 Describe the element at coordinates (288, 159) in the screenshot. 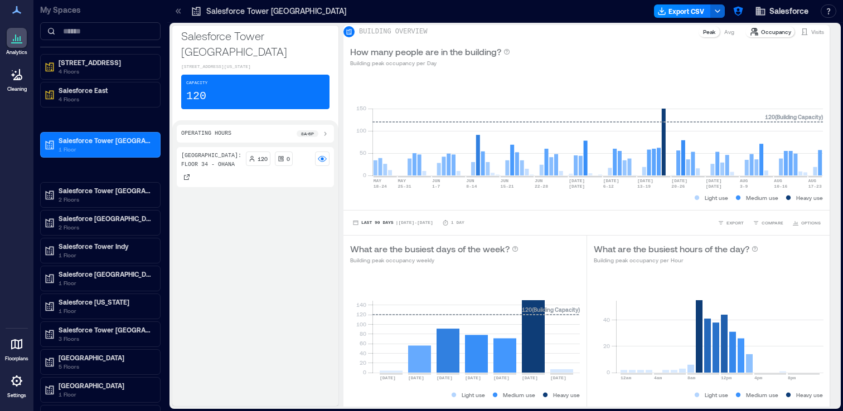

I see `p: 0` at that location.